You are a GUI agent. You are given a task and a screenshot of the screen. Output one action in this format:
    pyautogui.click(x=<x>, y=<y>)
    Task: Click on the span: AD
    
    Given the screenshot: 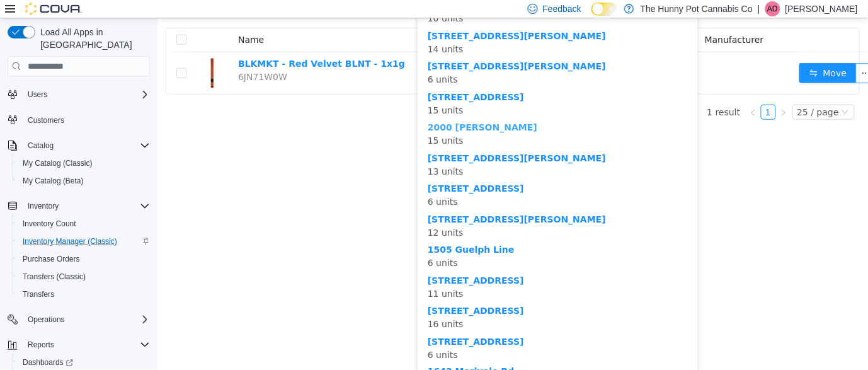 What is the action you would take?
    pyautogui.click(x=773, y=9)
    